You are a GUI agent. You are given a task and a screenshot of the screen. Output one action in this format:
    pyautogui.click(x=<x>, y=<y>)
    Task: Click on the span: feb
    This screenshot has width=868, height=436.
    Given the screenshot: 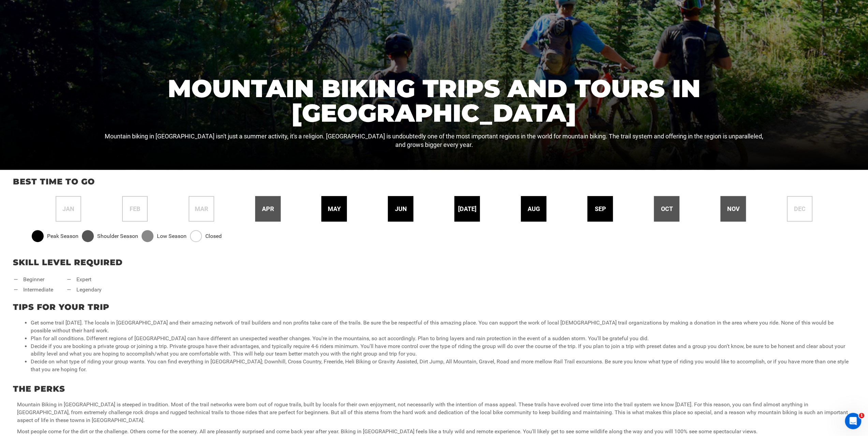 What is the action you would take?
    pyautogui.click(x=135, y=209)
    